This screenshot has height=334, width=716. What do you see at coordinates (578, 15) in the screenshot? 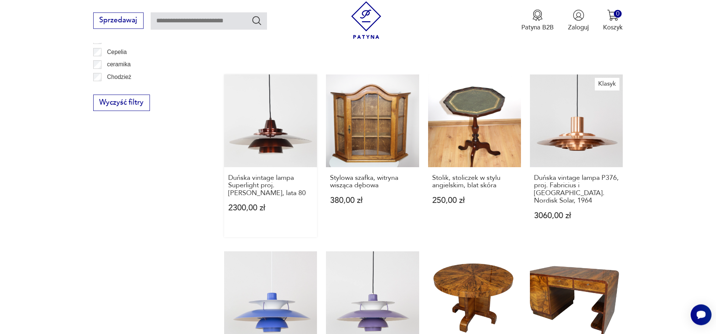
I see `img: Ikonka użytkownika` at bounding box center [578, 15].